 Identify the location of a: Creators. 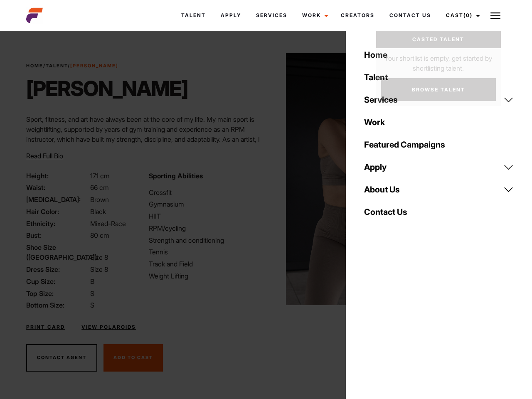
(358, 16).